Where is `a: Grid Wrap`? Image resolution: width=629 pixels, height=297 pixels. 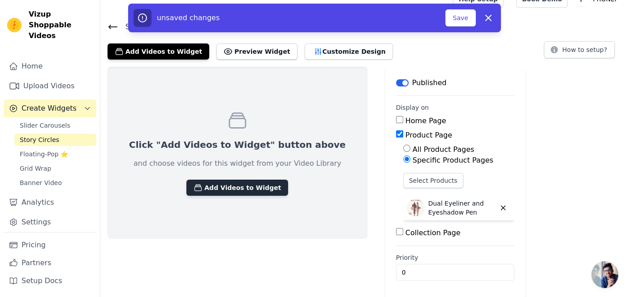 a: Grid Wrap is located at coordinates (55, 169).